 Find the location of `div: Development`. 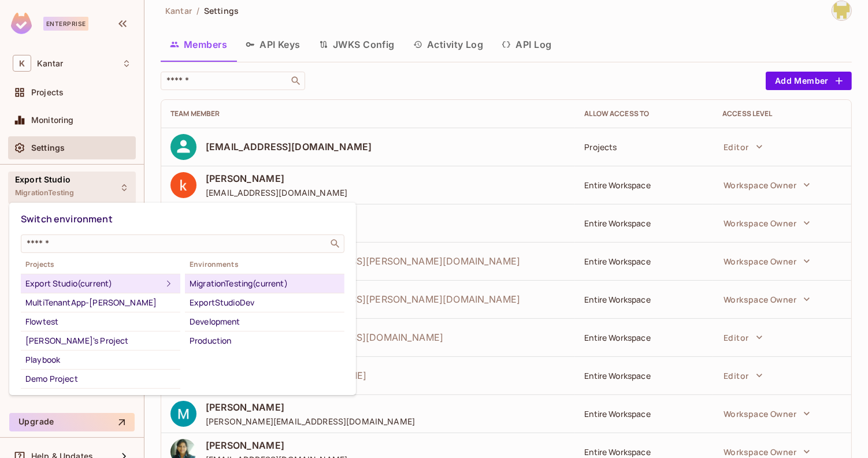

div: Development is located at coordinates (265, 322).